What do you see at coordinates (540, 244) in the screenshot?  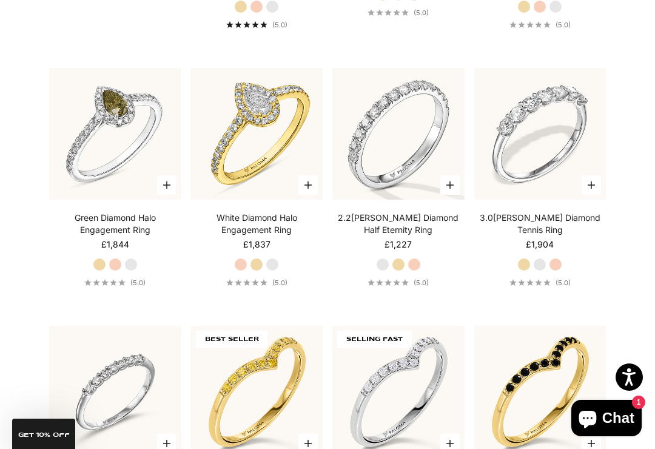 I see `sale-price: £1,904` at bounding box center [540, 244].